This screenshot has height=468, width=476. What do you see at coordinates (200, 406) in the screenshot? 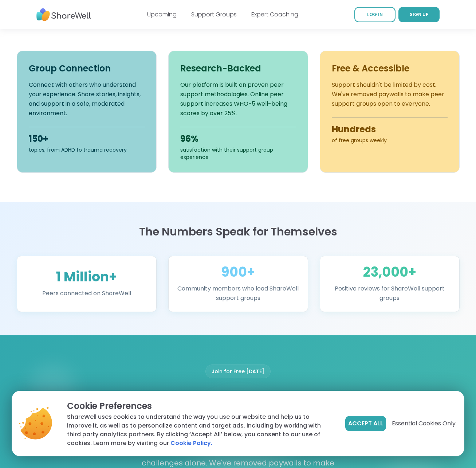
I see `p: Cookie Preferences` at bounding box center [200, 406].